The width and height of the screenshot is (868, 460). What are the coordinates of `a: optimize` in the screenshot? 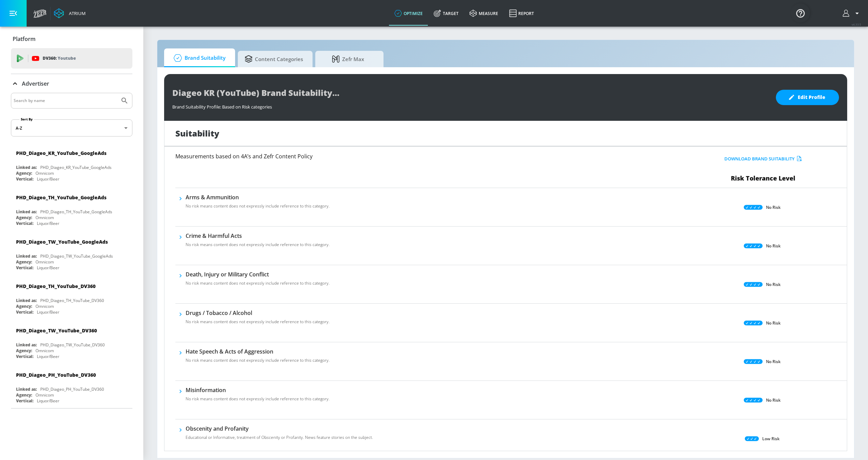 It's located at (408, 13).